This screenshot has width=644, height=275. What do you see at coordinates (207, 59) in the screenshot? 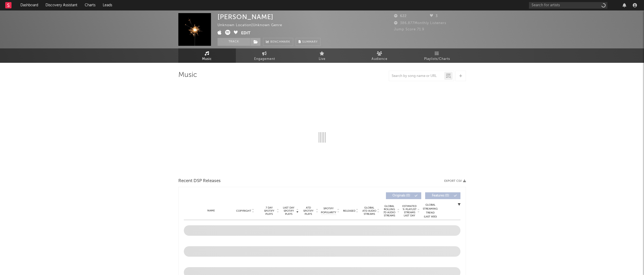
I see `span: Music` at bounding box center [207, 59].